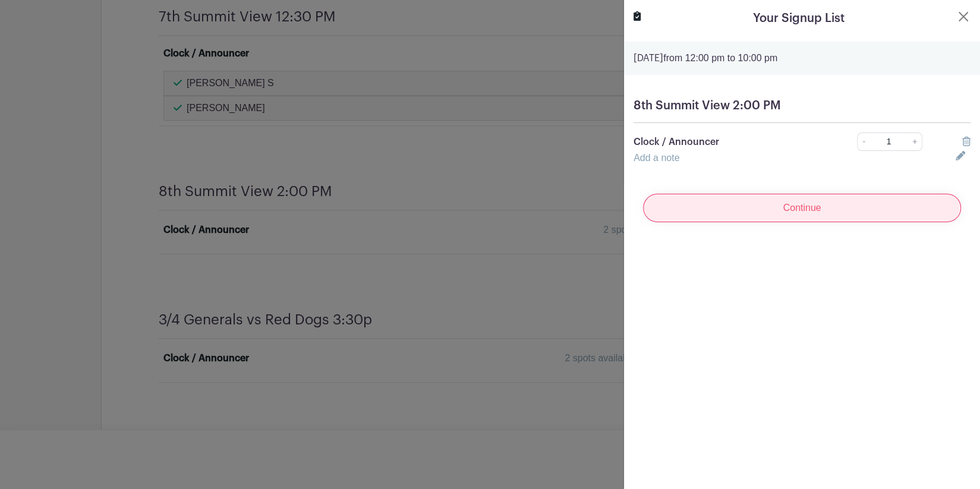  Describe the element at coordinates (728, 142) in the screenshot. I see `p: Clock / Announcer` at that location.